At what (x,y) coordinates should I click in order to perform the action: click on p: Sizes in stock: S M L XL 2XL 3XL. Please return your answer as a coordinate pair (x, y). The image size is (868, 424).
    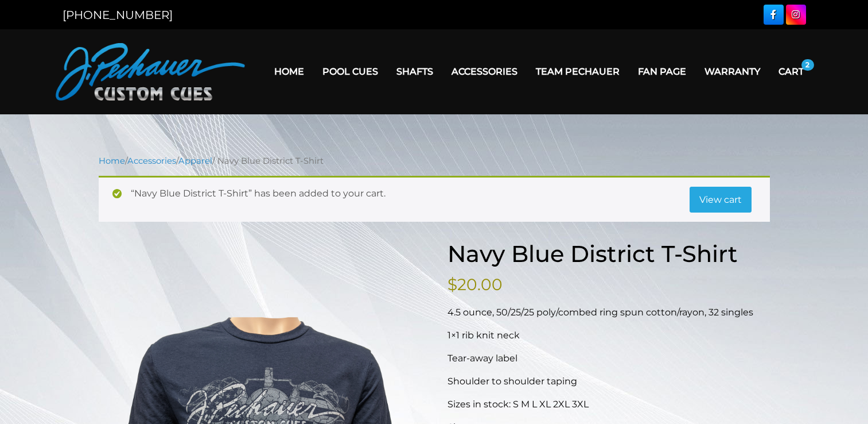
    Looking at the image, I should click on (608, 405).